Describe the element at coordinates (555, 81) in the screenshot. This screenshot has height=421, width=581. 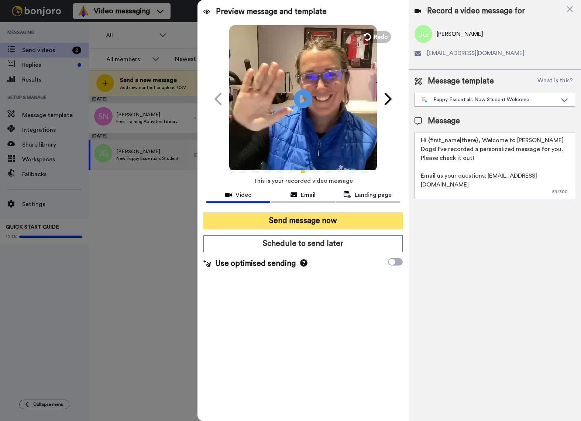
I see `button: What is this?` at that location.